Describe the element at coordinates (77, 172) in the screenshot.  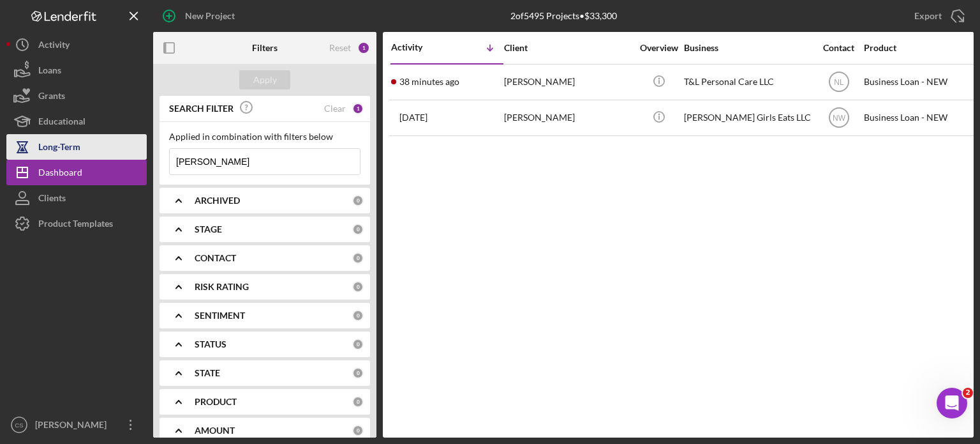
I see `button: Dashboard` at that location.